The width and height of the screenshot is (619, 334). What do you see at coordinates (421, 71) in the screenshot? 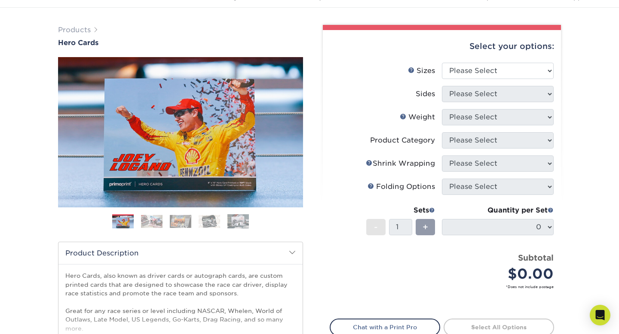
I see `div: Sizes` at bounding box center [421, 71].